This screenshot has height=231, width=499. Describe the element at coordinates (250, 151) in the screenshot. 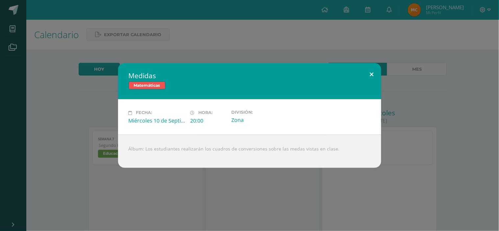

I see `div: Álbum: Los estudiantes realizarán los cuadros de conversiones sobre las medas vistas en clase.` at that location.